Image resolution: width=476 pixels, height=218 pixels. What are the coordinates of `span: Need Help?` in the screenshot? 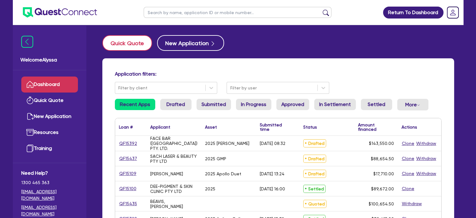 It's located at (49, 173).